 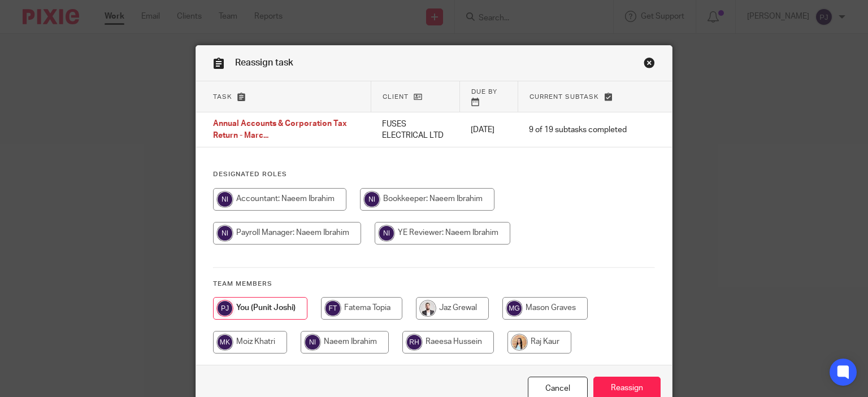 What do you see at coordinates (434, 174) in the screenshot?
I see `h4: Designated Roles` at bounding box center [434, 174].